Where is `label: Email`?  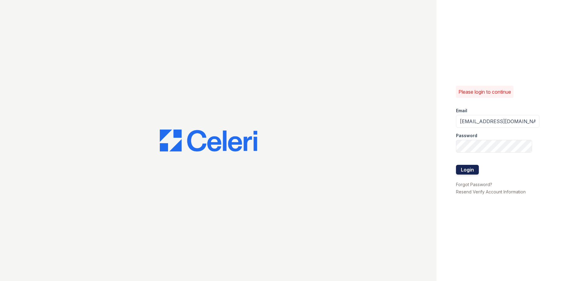 label: Email is located at coordinates (461, 111).